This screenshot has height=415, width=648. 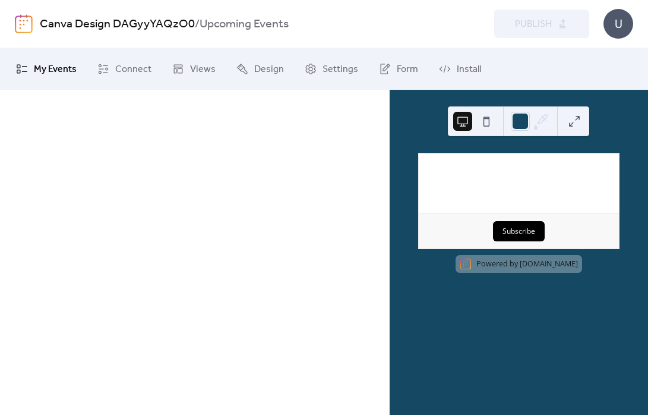 What do you see at coordinates (24, 24) in the screenshot?
I see `img: logo` at bounding box center [24, 24].